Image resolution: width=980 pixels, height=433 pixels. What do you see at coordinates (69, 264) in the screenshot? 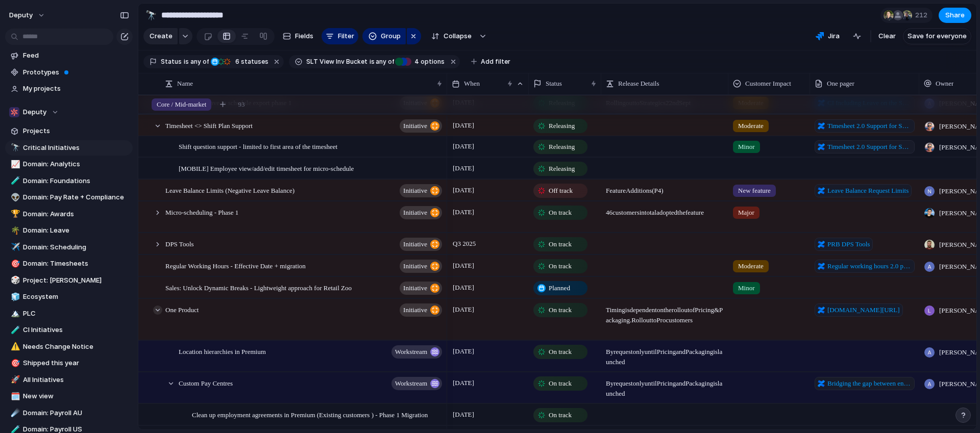
I see `a: 🎯Domain: Timesheets` at bounding box center [69, 264].